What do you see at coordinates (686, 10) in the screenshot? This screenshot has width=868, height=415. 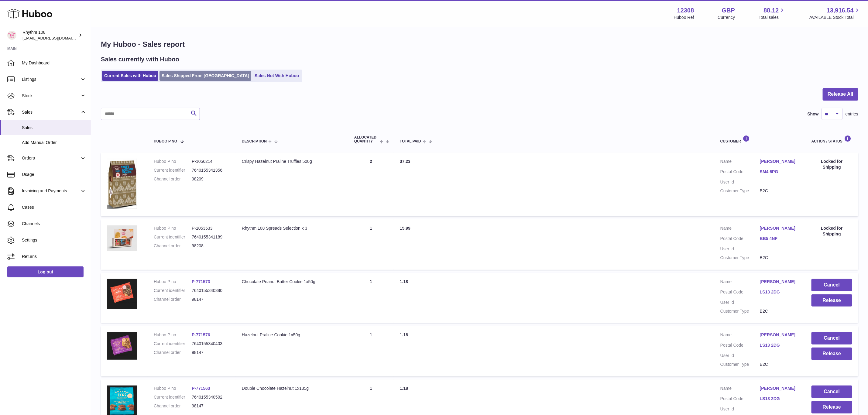 I see `strong: 12308` at bounding box center [686, 10].